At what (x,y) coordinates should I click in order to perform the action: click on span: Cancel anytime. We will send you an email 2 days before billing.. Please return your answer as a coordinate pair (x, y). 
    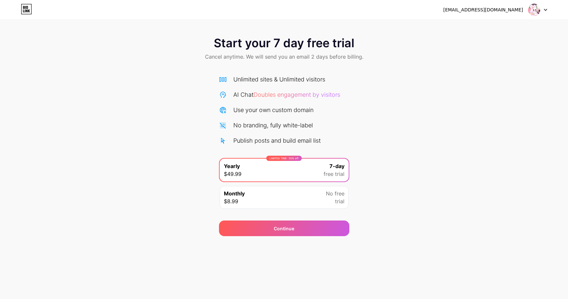
    Looking at the image, I should click on (284, 57).